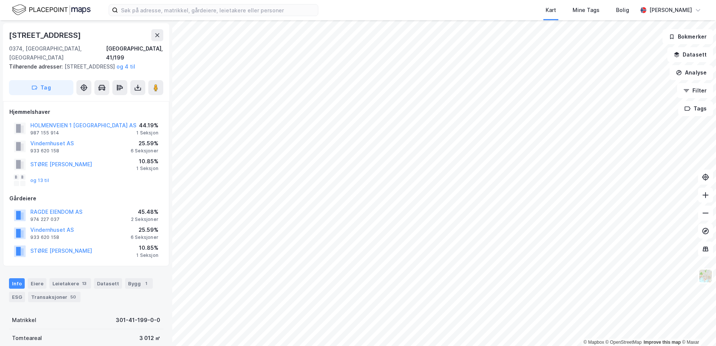 This screenshot has width=716, height=346. I want to click on img: Z, so click(706, 276).